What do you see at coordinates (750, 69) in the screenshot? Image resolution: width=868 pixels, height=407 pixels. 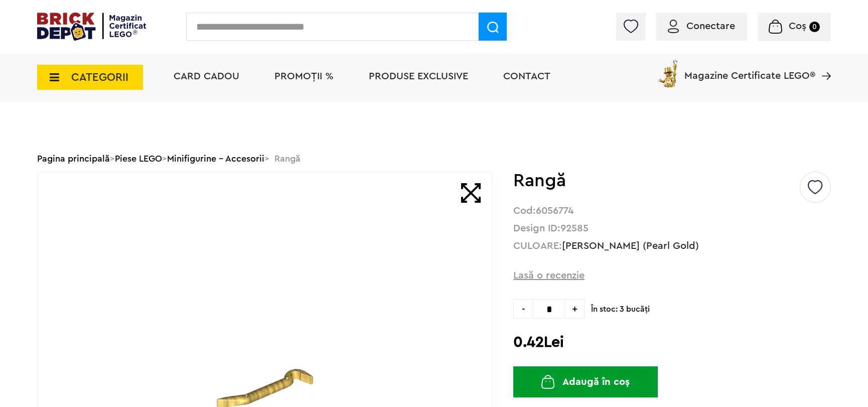 I see `span: Magazine Certificate LEGO®` at bounding box center [750, 69].